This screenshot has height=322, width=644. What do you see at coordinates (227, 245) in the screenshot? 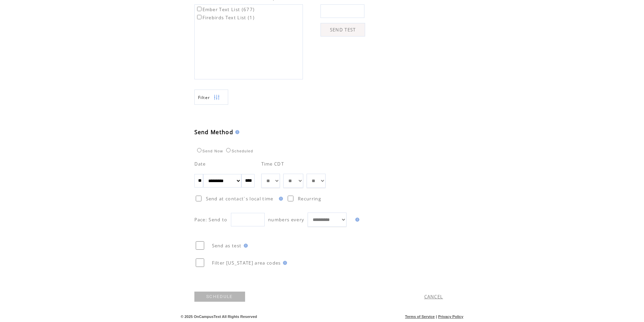
I see `span: Send as test` at bounding box center [227, 245].